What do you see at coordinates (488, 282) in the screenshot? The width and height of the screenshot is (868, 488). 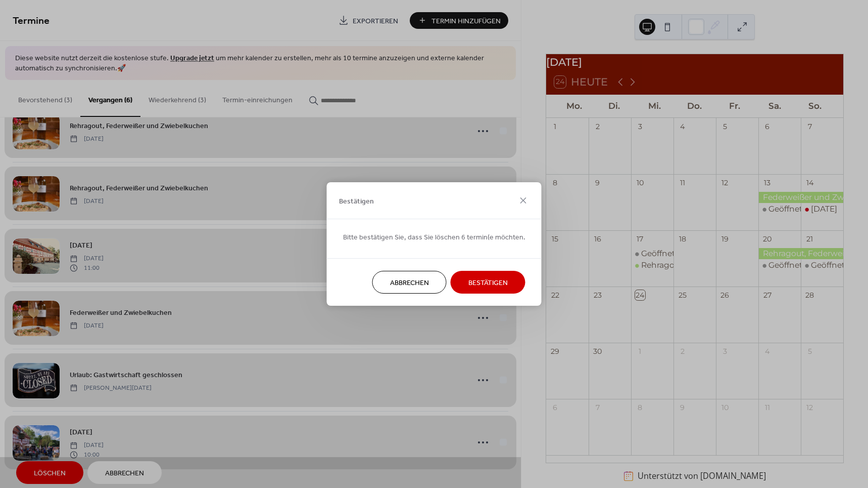 I see `button: Bestätigen` at bounding box center [488, 282].